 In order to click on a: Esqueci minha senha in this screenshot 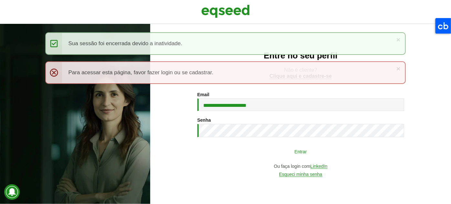, I will do `click(301, 174)`.